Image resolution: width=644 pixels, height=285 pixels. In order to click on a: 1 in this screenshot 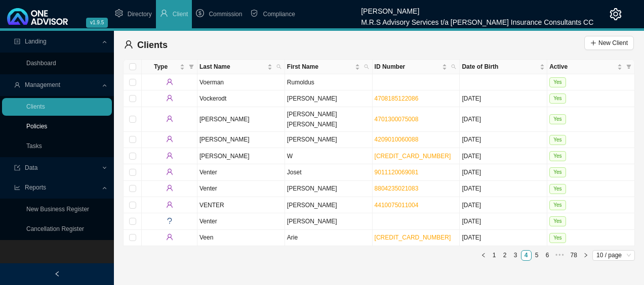, I will do `click(494, 256)`.